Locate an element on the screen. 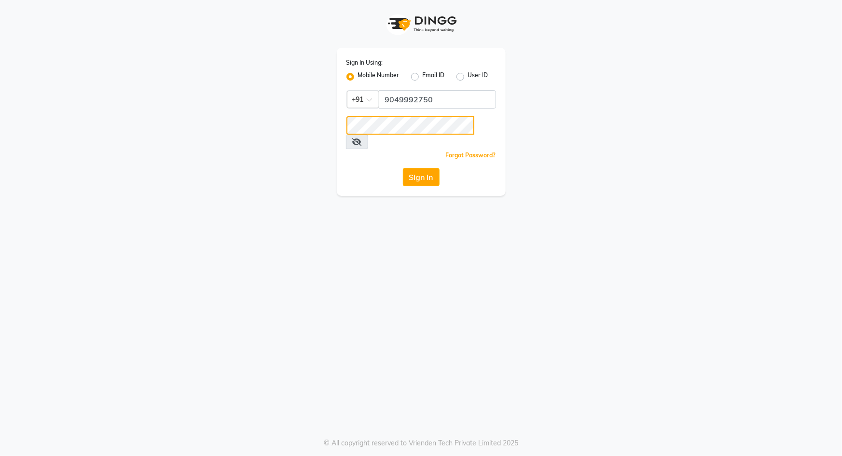 This screenshot has width=842, height=456. label: Sign In Using: is located at coordinates (365, 63).